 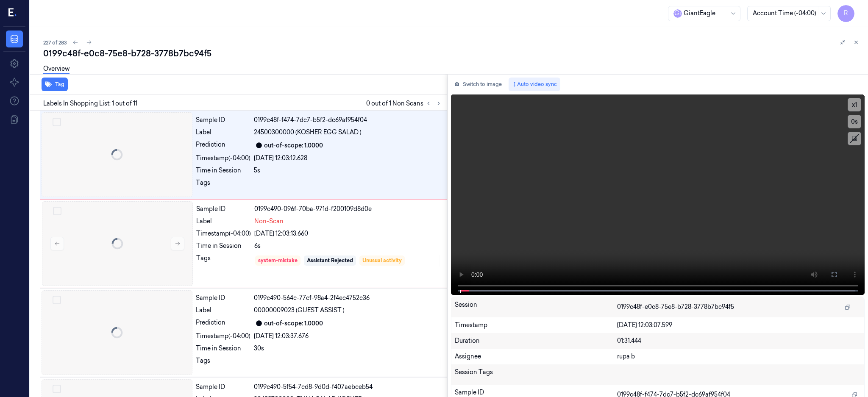 What do you see at coordinates (846, 14) in the screenshot?
I see `span: R` at bounding box center [846, 14].